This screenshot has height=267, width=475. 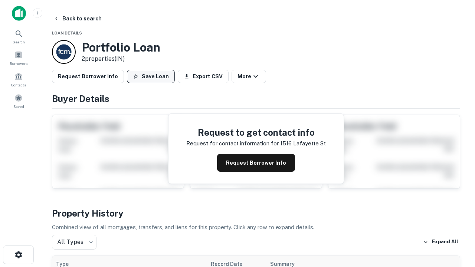 What do you see at coordinates (456, 225) in the screenshot?
I see `div: Chat Widget` at bounding box center [456, 225].